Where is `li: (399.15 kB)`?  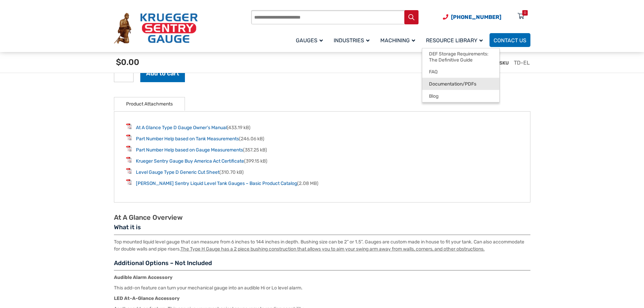 li: (399.15 kB) is located at coordinates (322, 161).